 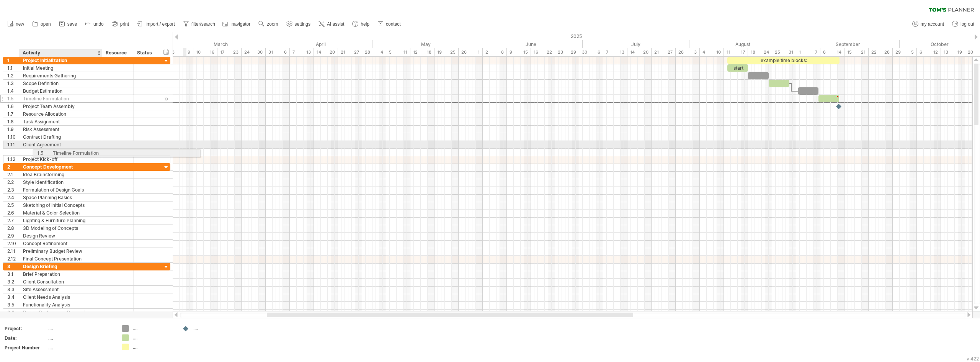 What do you see at coordinates (60, 205) in the screenshot?
I see `div: Sketching of Initial Concepts` at bounding box center [60, 205].